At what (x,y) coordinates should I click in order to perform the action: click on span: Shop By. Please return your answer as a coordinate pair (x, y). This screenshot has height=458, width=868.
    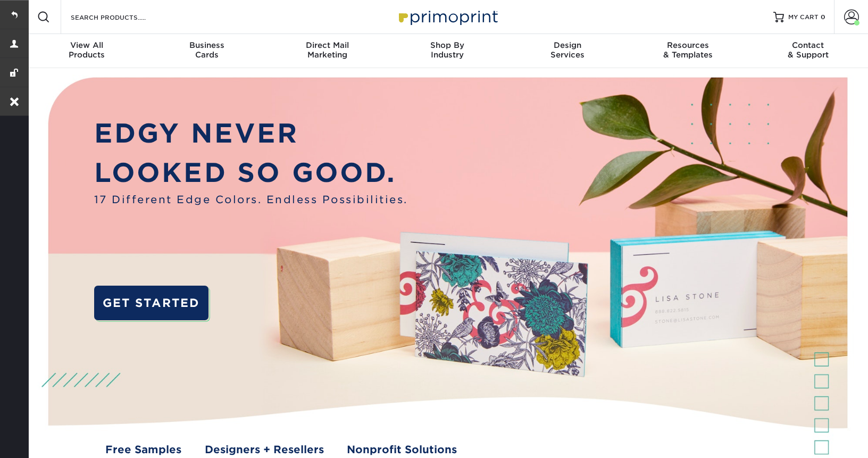
    Looking at the image, I should click on (447, 45).